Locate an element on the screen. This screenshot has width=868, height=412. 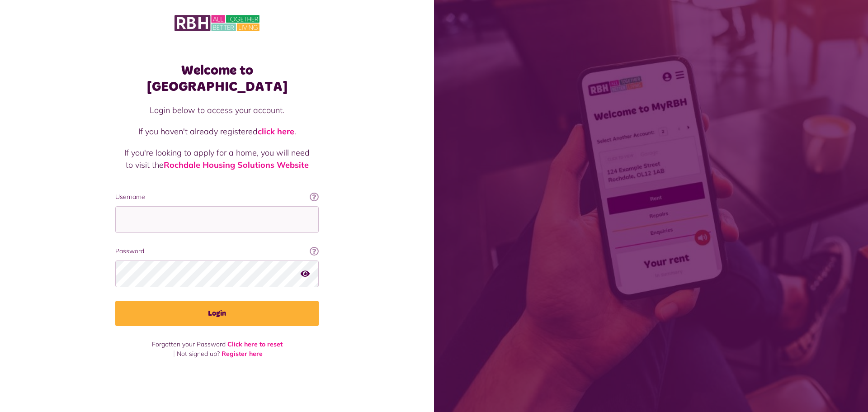
p: If you haven't already registered . is located at coordinates (217, 131).